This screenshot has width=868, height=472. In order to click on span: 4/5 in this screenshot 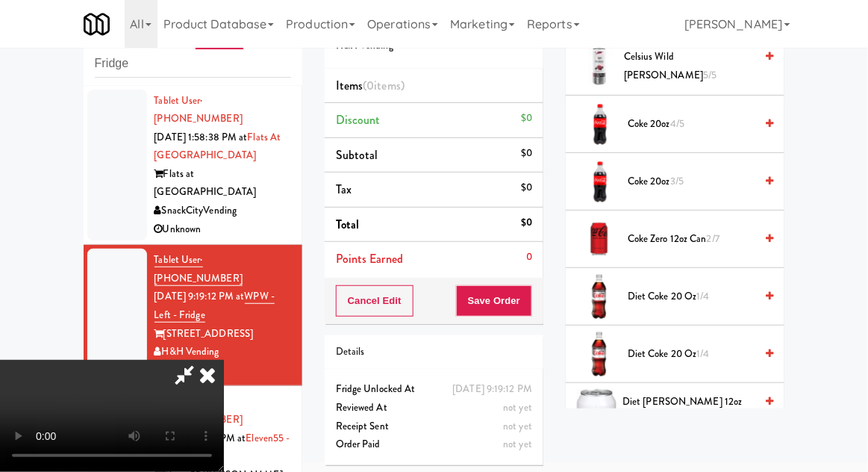, I will do `click(677, 124)`.